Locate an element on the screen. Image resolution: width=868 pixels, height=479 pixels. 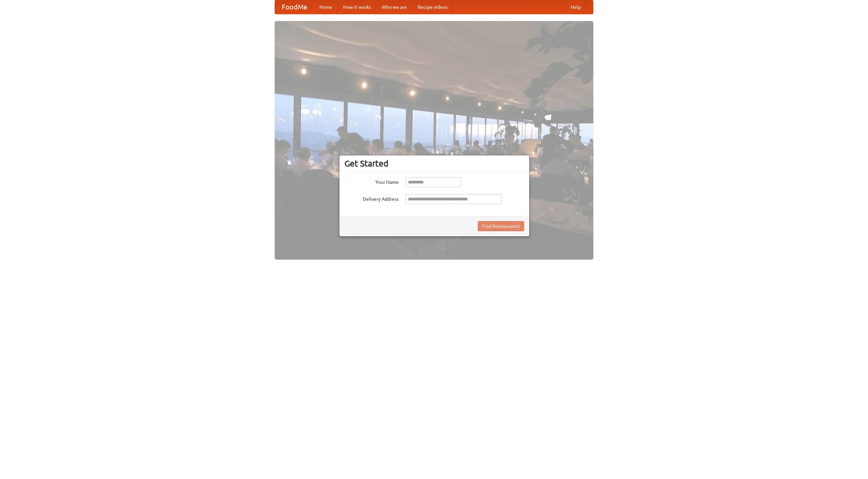
a: Help is located at coordinates (576, 7).